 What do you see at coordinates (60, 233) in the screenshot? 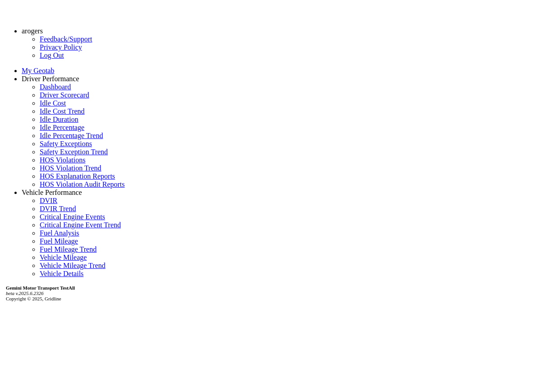
I see `a: Fuel Analysis` at bounding box center [60, 233].